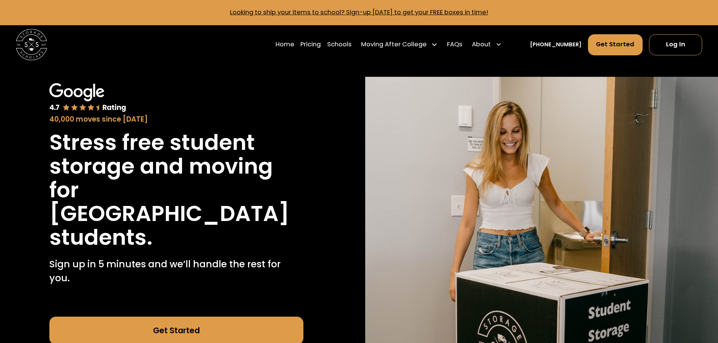 Image resolution: width=718 pixels, height=343 pixels. What do you see at coordinates (285, 44) in the screenshot?
I see `a: Home` at bounding box center [285, 44].